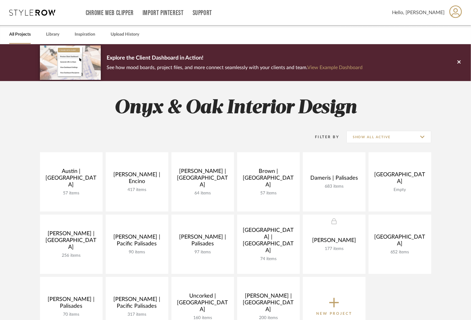 The image size is (471, 320). What do you see at coordinates (235, 68) in the screenshot?
I see `p: See how mood boards, project files, and more connect seamlessly with your clients and team.` at bounding box center [235, 68].